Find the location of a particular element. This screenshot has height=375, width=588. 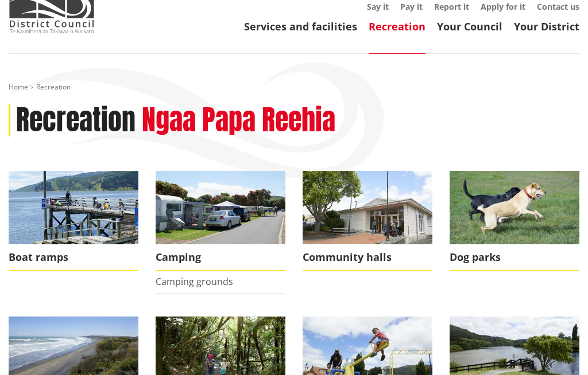

span: Community halls is located at coordinates (368, 258).